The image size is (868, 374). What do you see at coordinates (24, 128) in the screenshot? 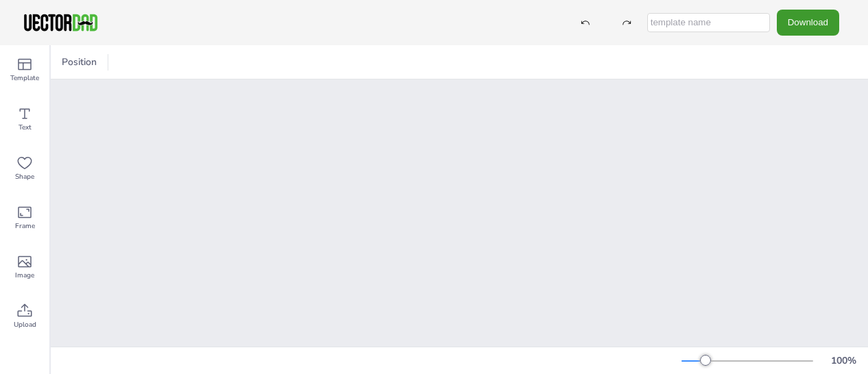
I see `span: Text` at bounding box center [24, 128].